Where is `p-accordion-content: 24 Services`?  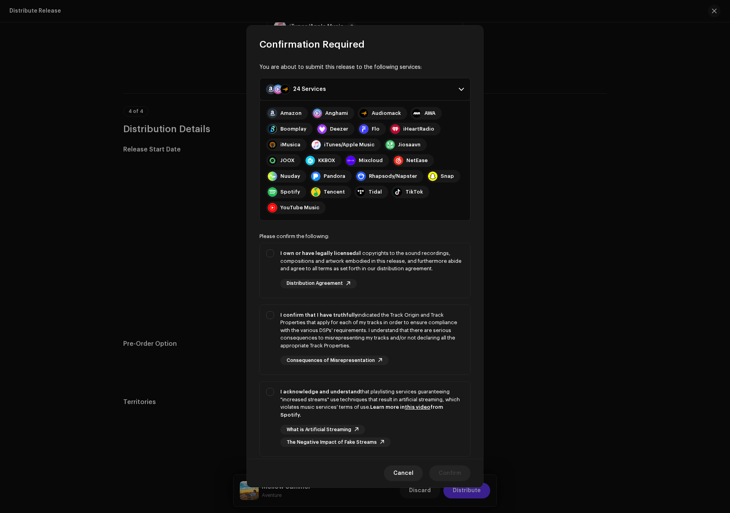 p-accordion-content: 24 Services is located at coordinates (365, 161).